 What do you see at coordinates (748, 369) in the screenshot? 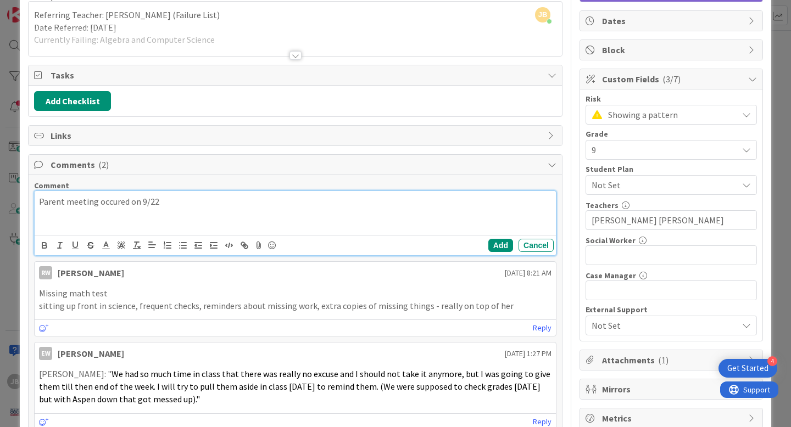
I see `div: Get Started` at bounding box center [748, 369].